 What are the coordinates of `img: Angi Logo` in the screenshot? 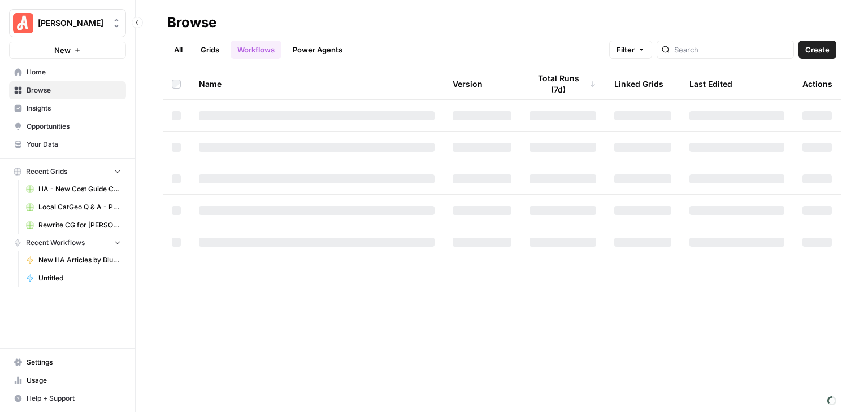 It's located at (23, 23).